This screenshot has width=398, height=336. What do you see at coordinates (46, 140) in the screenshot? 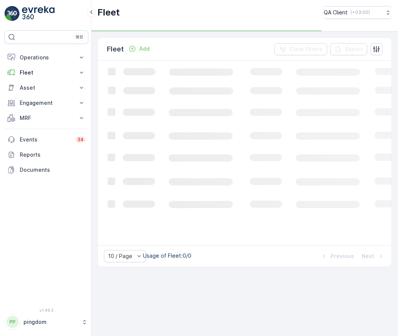
I see `a: Events34` at bounding box center [46, 140].